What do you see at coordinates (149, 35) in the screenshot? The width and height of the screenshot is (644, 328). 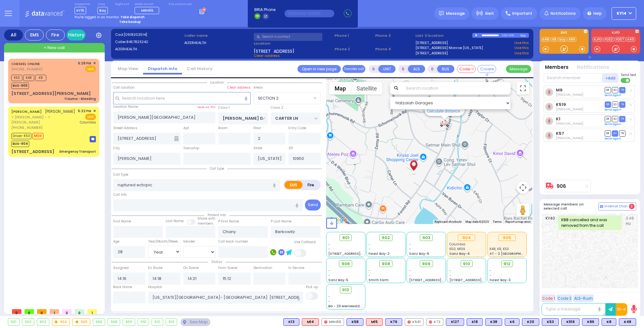 I see `label: Cad:` at bounding box center [149, 35].